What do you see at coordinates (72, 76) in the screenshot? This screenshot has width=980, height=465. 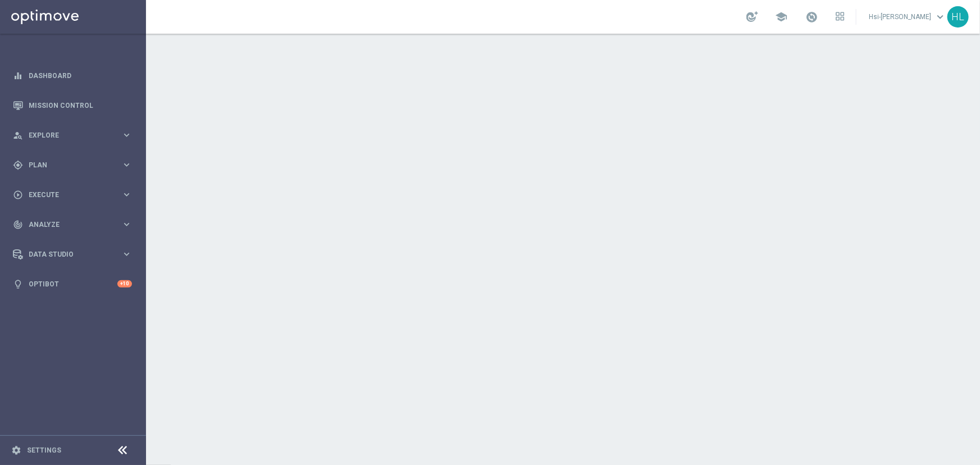 I see `button: equalizer Dashboard` at bounding box center [72, 76].